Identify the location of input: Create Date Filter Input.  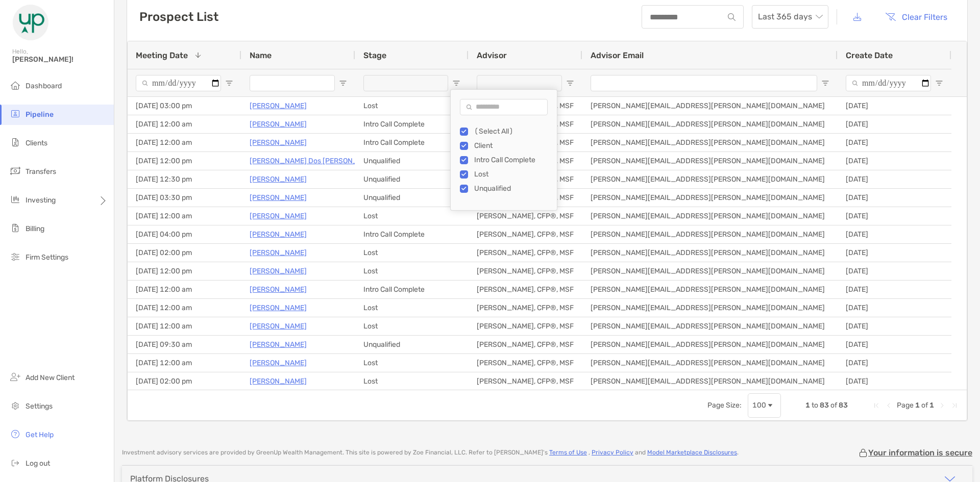
(888, 83).